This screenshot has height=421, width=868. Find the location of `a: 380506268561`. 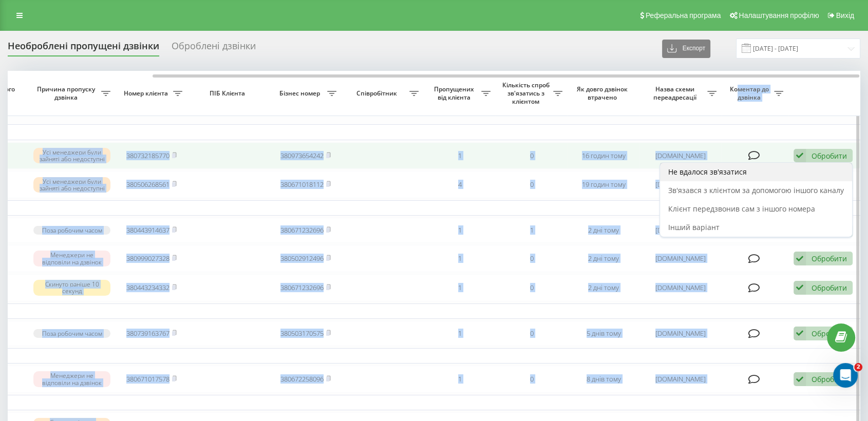

a: 380506268561 is located at coordinates (148, 184).